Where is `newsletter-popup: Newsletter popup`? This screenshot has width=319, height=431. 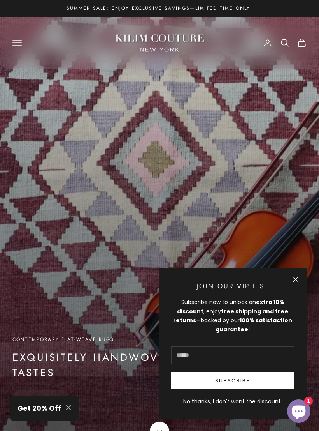
newsletter-popup: Newsletter popup is located at coordinates (233, 343).